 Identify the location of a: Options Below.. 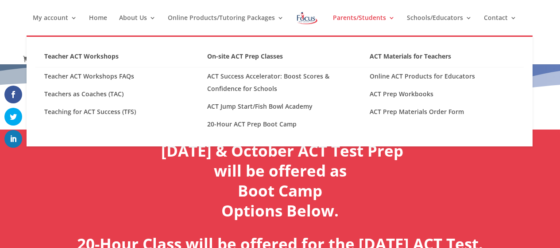
(280, 210).